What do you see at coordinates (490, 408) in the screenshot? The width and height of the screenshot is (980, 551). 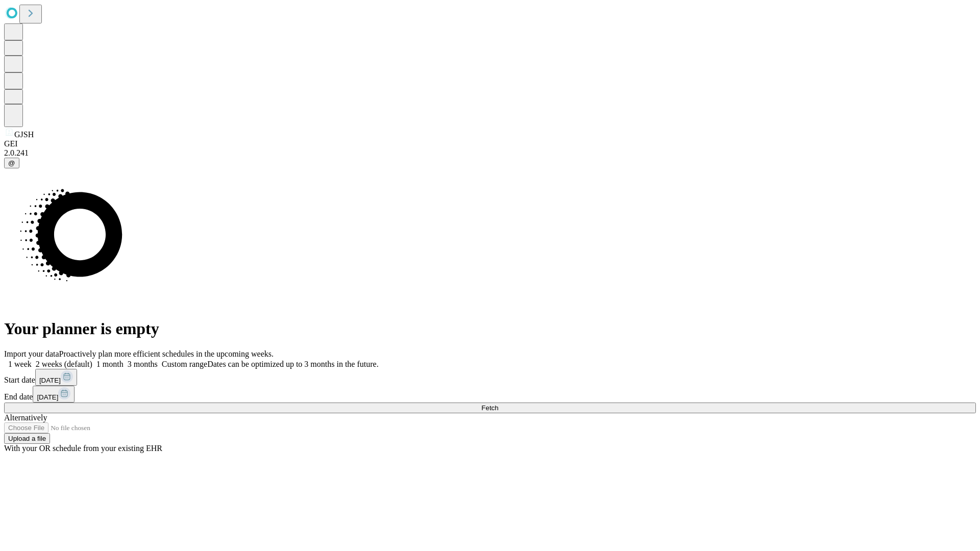 I see `button: Fetch` at bounding box center [490, 408].